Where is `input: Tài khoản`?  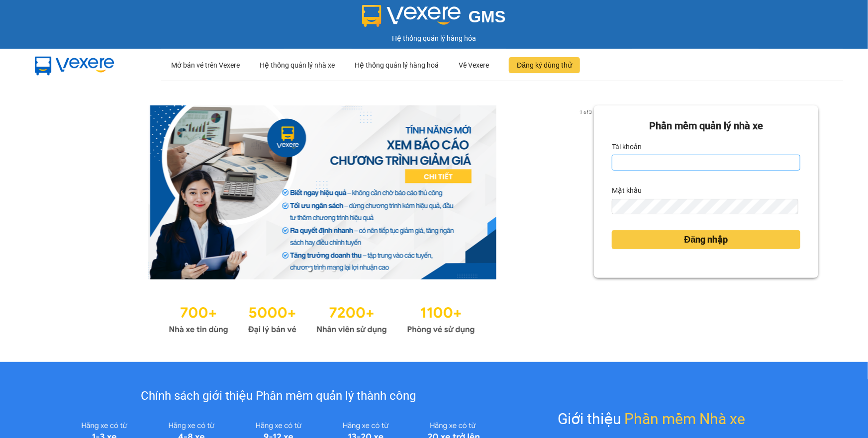
input: Tài khoản is located at coordinates (706, 162).